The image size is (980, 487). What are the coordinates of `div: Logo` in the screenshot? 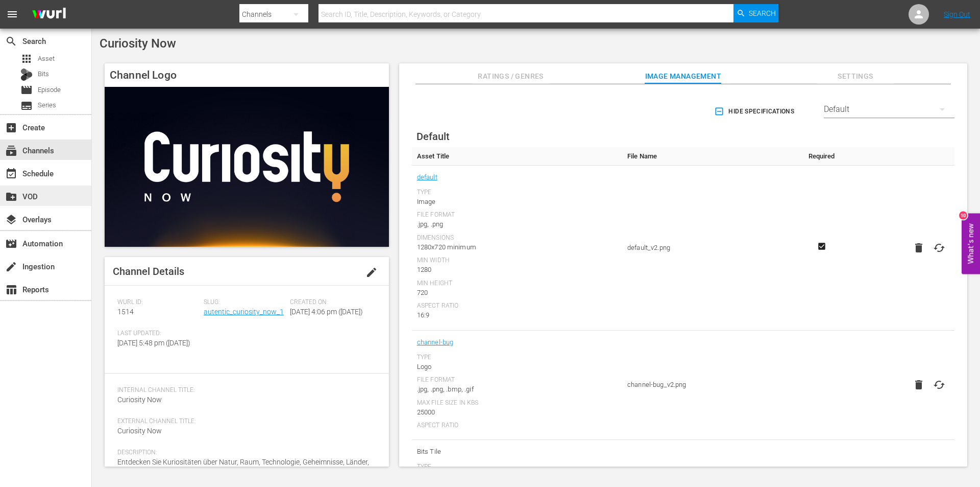 It's located at (517, 366).